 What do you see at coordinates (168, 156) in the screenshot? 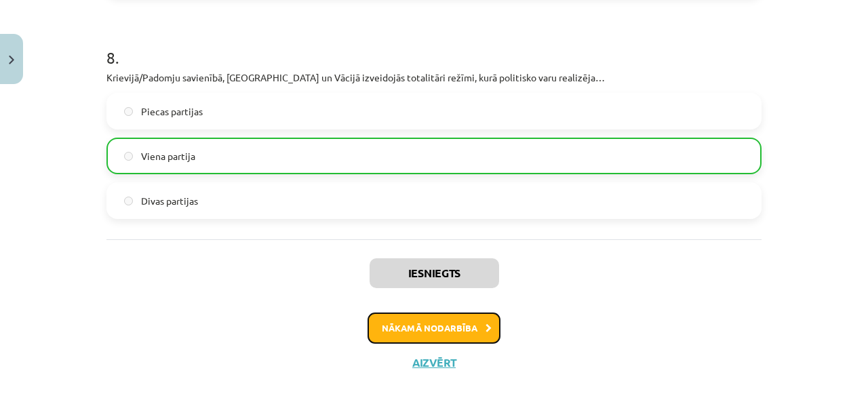
I see `span: Viena partija` at bounding box center [168, 156].